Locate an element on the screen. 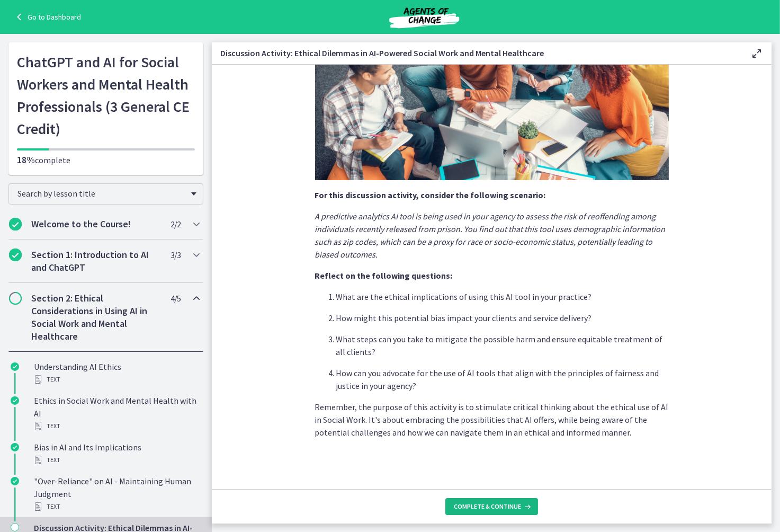  div: Understanding AI Ethics is located at coordinates (116, 373).